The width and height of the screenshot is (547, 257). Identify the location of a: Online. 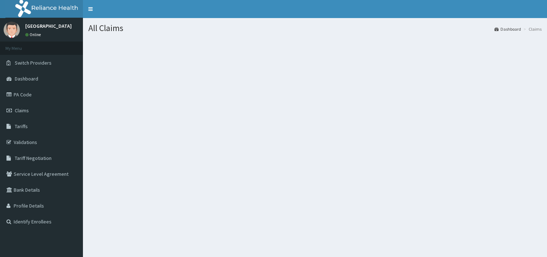
(34, 35).